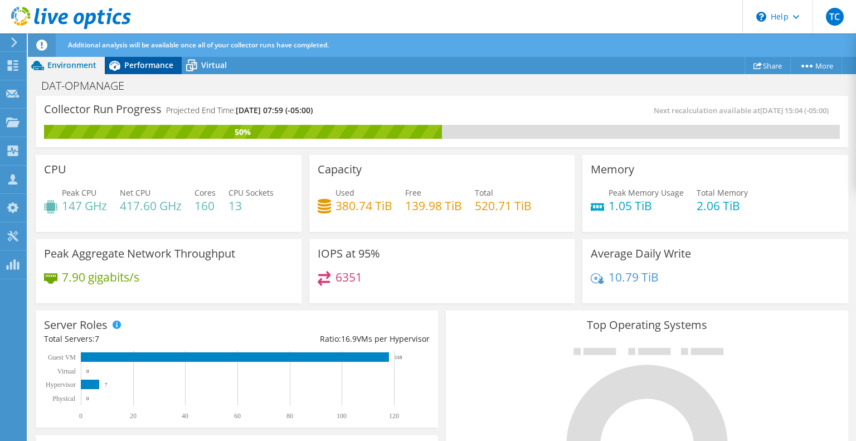 This screenshot has height=441, width=856. What do you see at coordinates (398, 357) in the screenshot?
I see `text: 118` at bounding box center [398, 357].